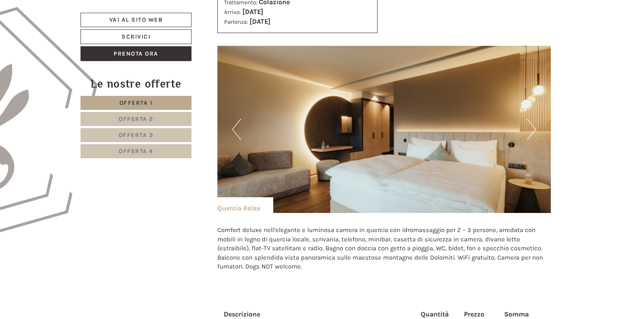 The image size is (644, 319). I want to click on div: Hotel B&B Feldmessner, so click(73, 28).